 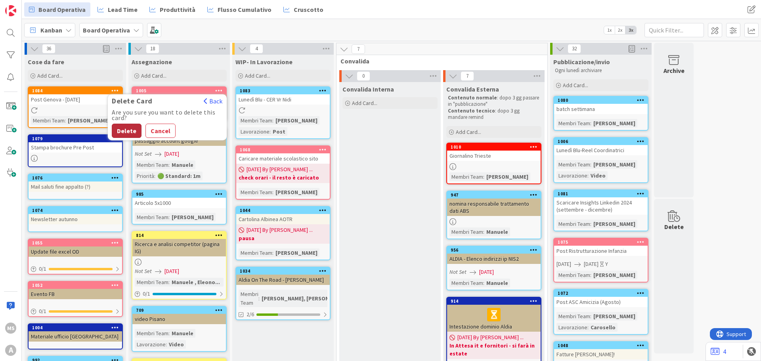 I want to click on div: 1080batch settimana, so click(x=601, y=105).